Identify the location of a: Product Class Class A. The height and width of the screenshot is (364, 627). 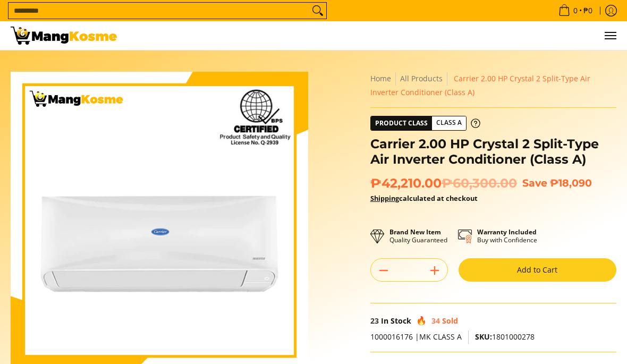
(425, 123).